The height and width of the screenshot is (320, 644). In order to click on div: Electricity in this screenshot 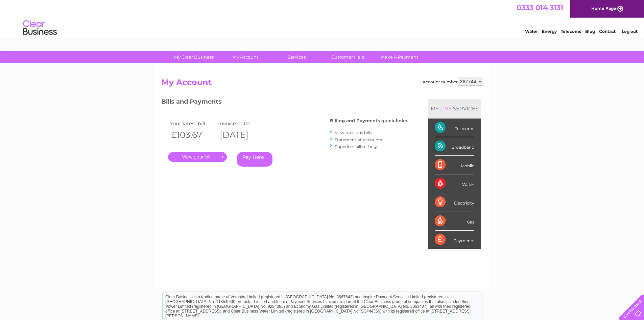, I will do `click(454, 202)`.